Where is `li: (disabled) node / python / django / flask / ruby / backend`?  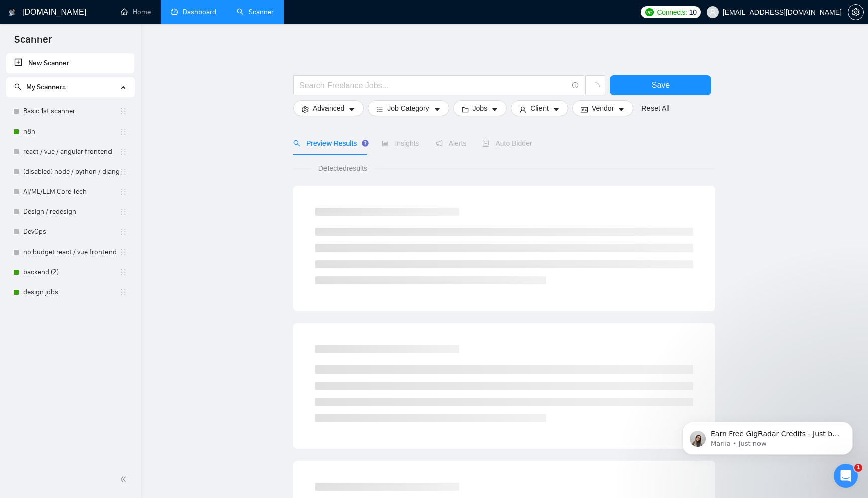
li: (disabled) node / python / django / flask / ruby / backend is located at coordinates (70, 172).